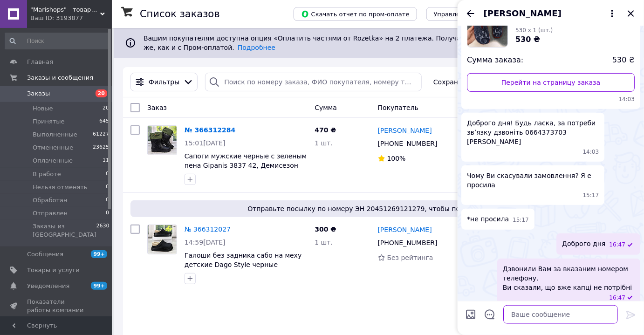  Describe the element at coordinates (325, 229) in the screenshot. I see `span: 300 ₴` at that location.